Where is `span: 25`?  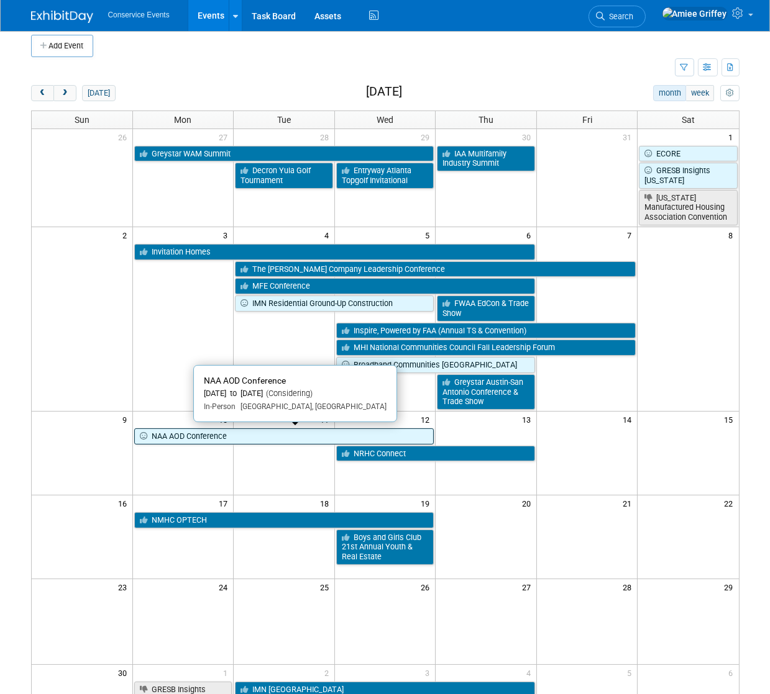
span: 25 is located at coordinates (326, 587).